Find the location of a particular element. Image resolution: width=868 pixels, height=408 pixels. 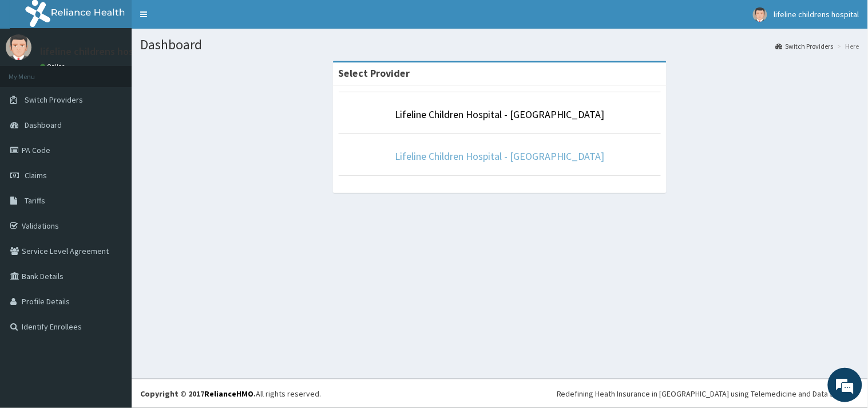

a: RelianceHMO is located at coordinates (229, 393).